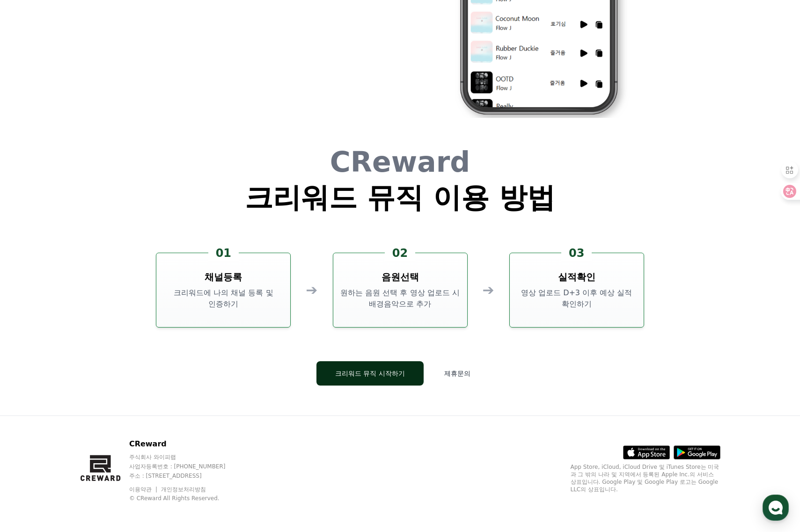  Describe the element at coordinates (144, 490) in the screenshot. I see `a: 이용약관` at that location.